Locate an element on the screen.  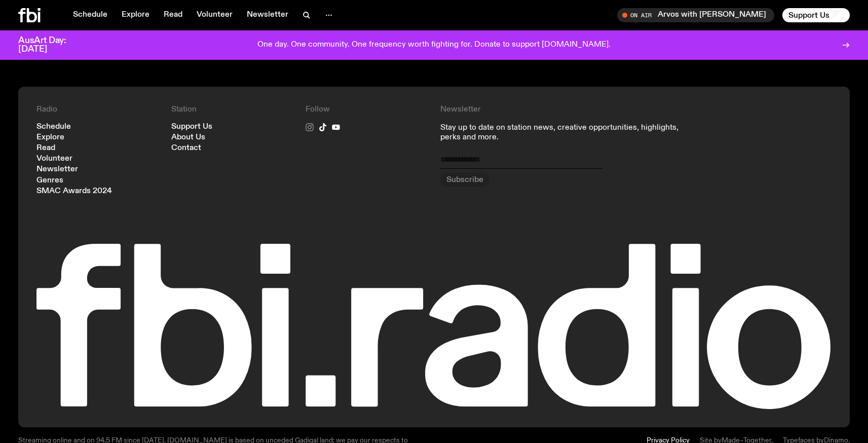
a: About Us is located at coordinates (188, 137).